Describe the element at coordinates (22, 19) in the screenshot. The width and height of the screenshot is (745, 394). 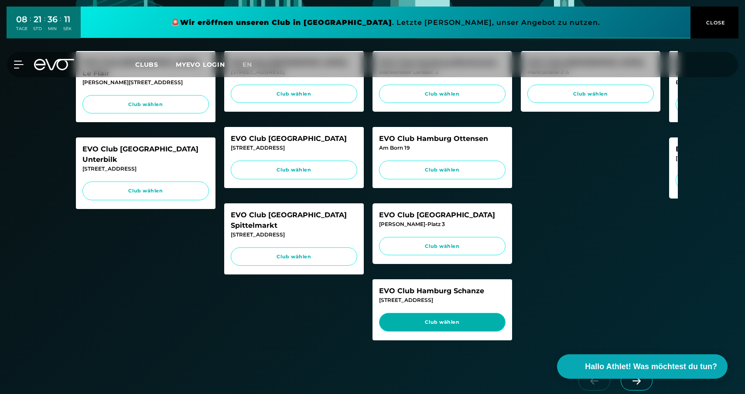
I see `div: 08` at that location.